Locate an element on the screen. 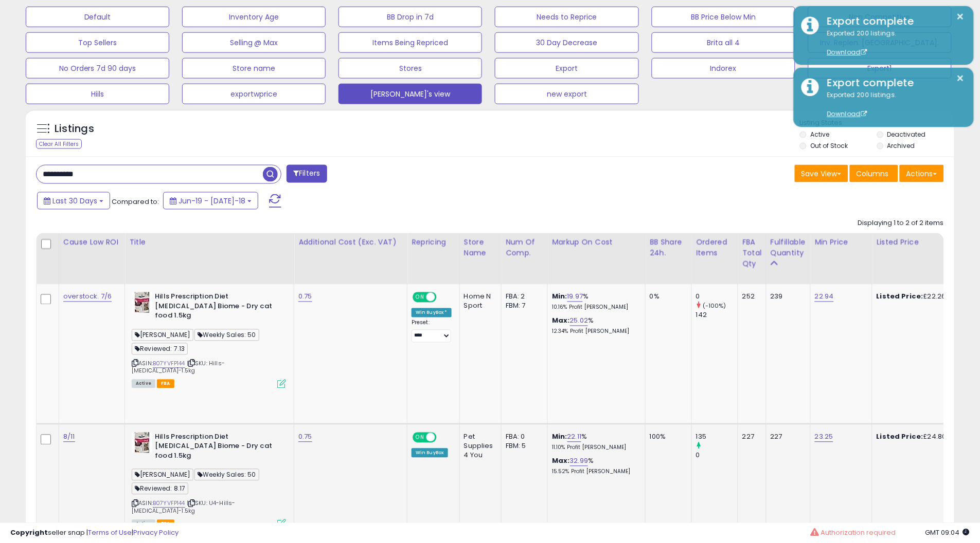 Image resolution: width=980 pixels, height=543 pixels. span: Reviewed: 8.17 is located at coordinates (160, 489).